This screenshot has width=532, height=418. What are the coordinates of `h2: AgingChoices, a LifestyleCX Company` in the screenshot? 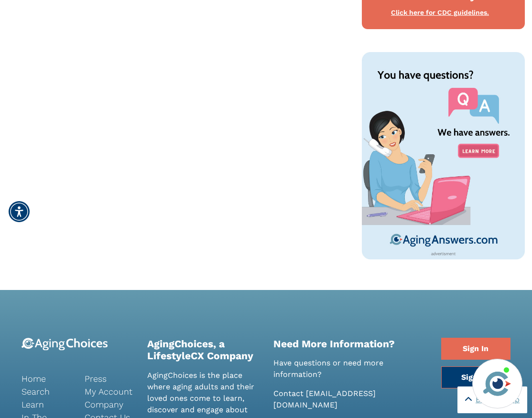 It's located at (203, 350).